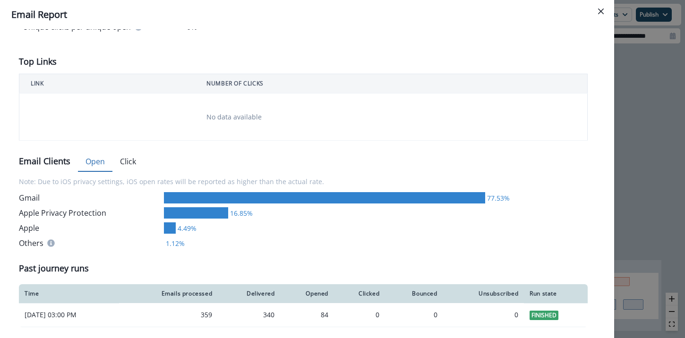  I want to click on div: 77.53%, so click(498, 198).